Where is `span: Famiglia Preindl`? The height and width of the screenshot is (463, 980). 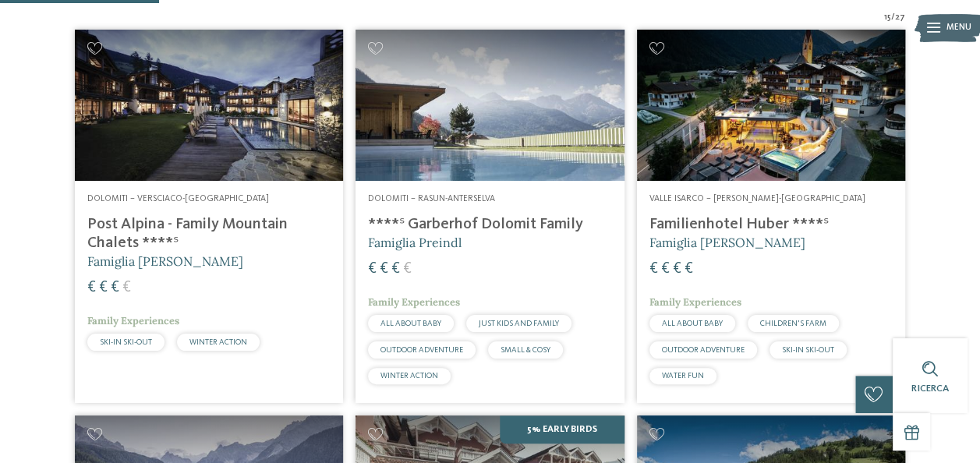
span: Famiglia Preindl is located at coordinates (414, 242).